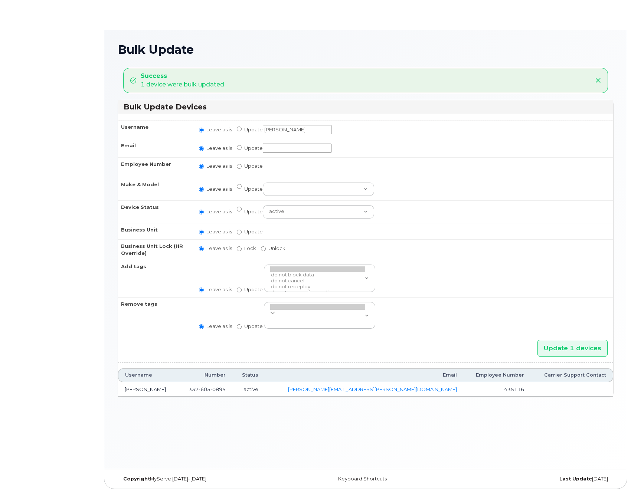  Describe the element at coordinates (205, 390) in the screenshot. I see `span: 605` at that location.